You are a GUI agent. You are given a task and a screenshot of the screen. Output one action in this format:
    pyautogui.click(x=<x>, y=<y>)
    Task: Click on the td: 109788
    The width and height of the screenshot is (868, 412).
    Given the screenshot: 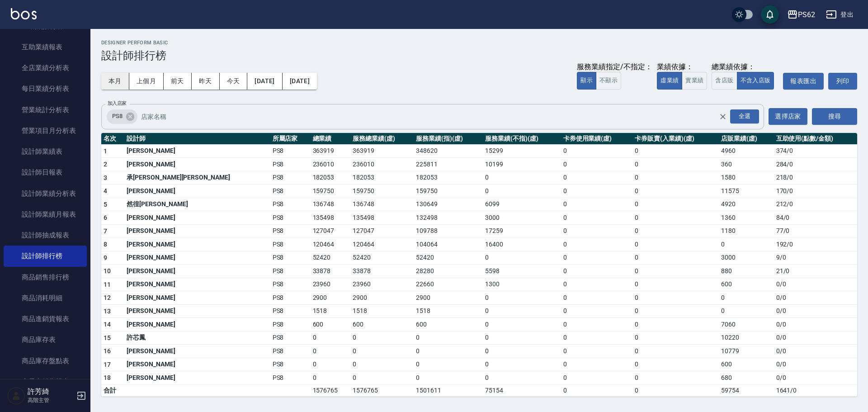 What is the action you would take?
    pyautogui.click(x=448, y=231)
    